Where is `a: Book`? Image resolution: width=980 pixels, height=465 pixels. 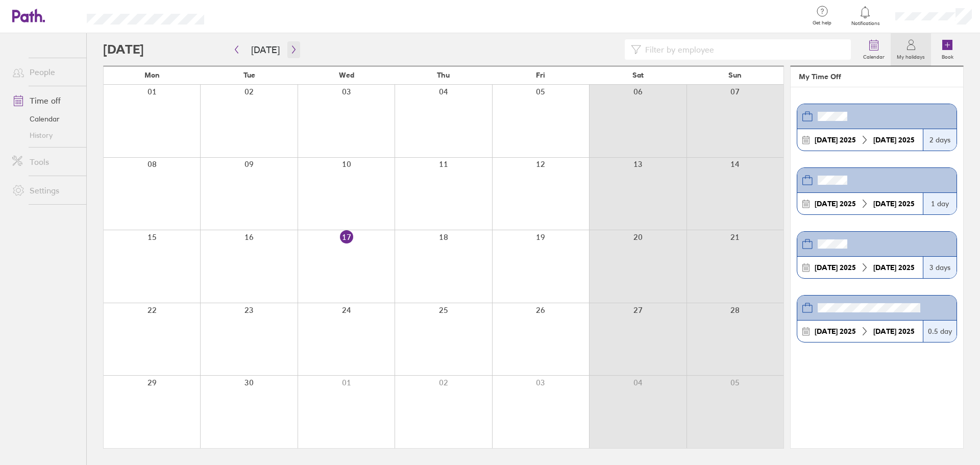 a: Book is located at coordinates (947, 50).